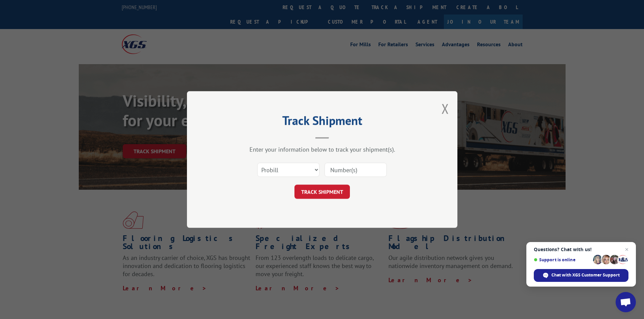 This screenshot has height=319, width=644. I want to click on input: Number(s), so click(355, 170).